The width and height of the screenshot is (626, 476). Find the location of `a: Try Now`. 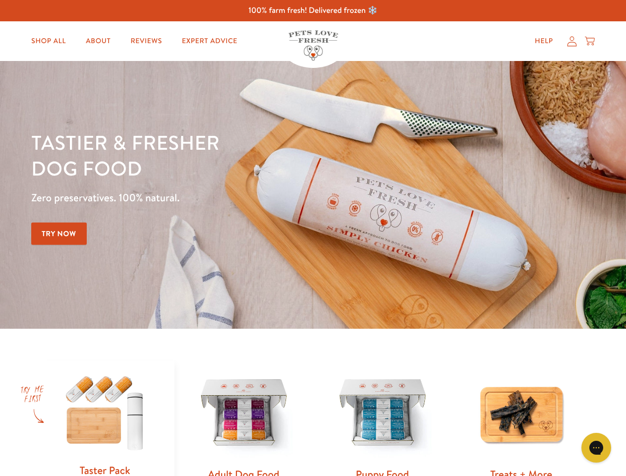

a: Try Now is located at coordinates (59, 234).